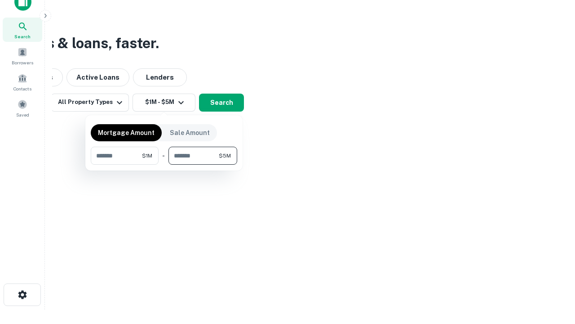  Describe the element at coordinates (553, 273) in the screenshot. I see `div: Chat Widget` at that location.